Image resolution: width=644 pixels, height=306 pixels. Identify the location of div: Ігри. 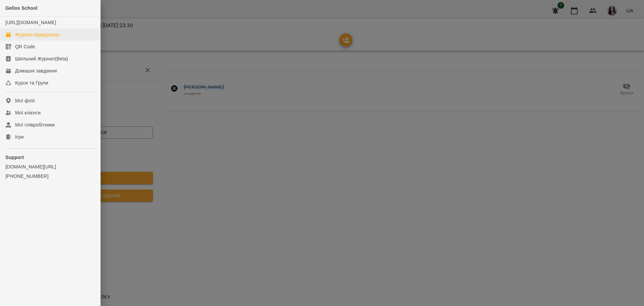
(19, 137).